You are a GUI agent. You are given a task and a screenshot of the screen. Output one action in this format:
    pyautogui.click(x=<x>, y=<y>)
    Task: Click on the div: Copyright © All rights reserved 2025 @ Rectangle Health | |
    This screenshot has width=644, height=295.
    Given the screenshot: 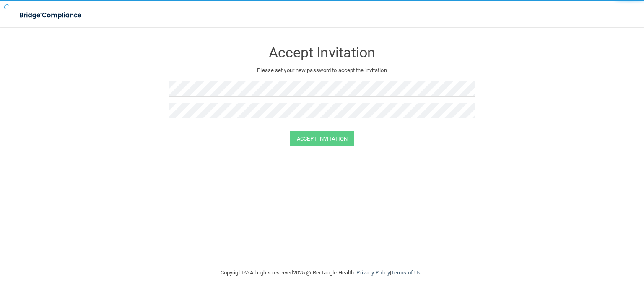 What is the action you would take?
    pyautogui.click(x=322, y=273)
    